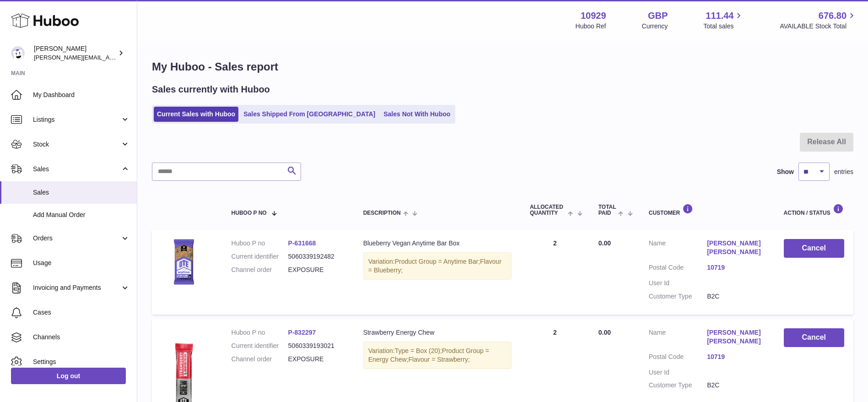 The height and width of the screenshot is (402, 868). What do you see at coordinates (68, 376) in the screenshot?
I see `a: Log out` at bounding box center [68, 376].